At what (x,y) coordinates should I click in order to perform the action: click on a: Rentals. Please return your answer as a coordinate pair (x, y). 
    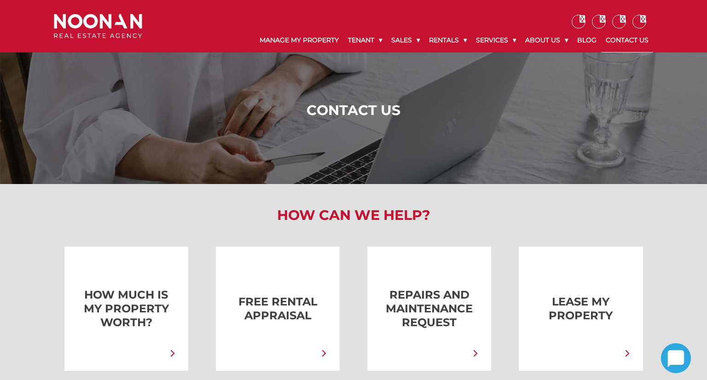
    Looking at the image, I should click on (448, 40).